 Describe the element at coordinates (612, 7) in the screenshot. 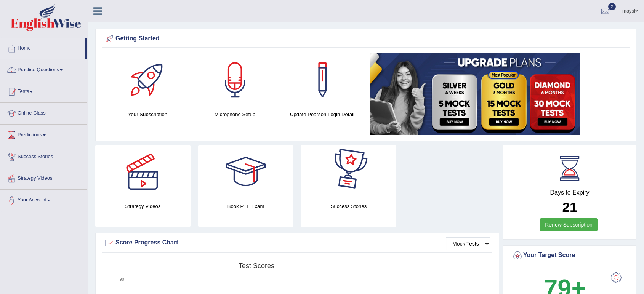

I see `span: 2` at that location.